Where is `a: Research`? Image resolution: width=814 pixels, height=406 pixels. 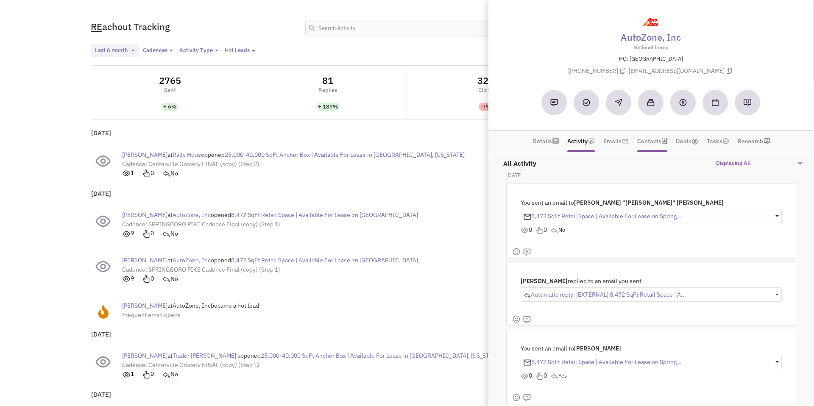 a: Research is located at coordinates (751, 141).